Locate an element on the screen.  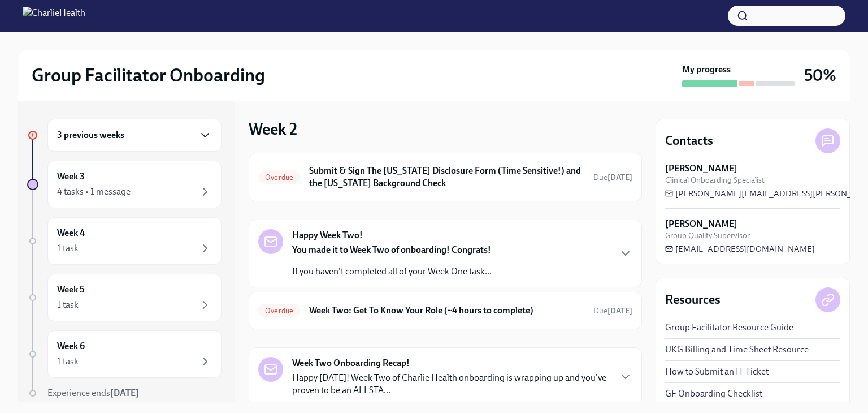
h6: 3 previous weeks is located at coordinates (90, 135).